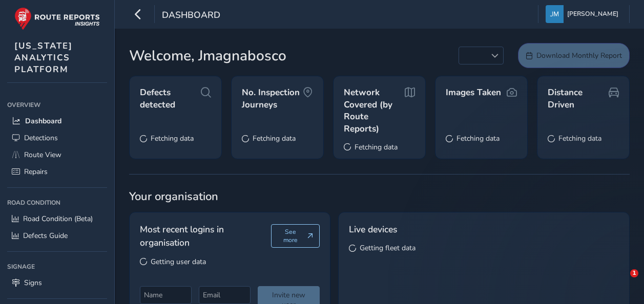 Image resolution: width=644 pixels, height=304 pixels. What do you see at coordinates (379, 196) in the screenshot?
I see `span: Your organisation` at bounding box center [379, 196].